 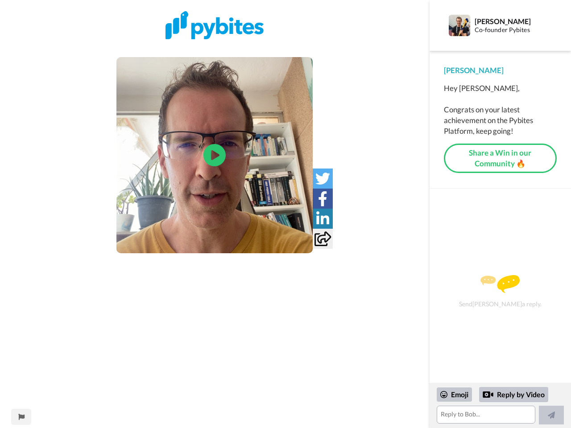 What do you see at coordinates (454, 395) in the screenshot?
I see `div: Emoji` at bounding box center [454, 395].